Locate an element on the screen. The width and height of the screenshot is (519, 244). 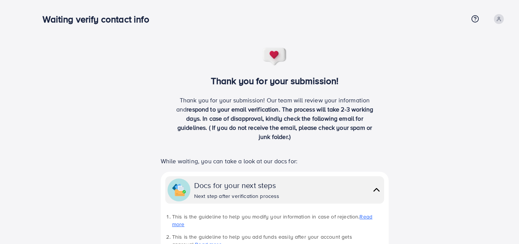
p: While waiting, you can take a look at our docs for: is located at coordinates (275, 161).